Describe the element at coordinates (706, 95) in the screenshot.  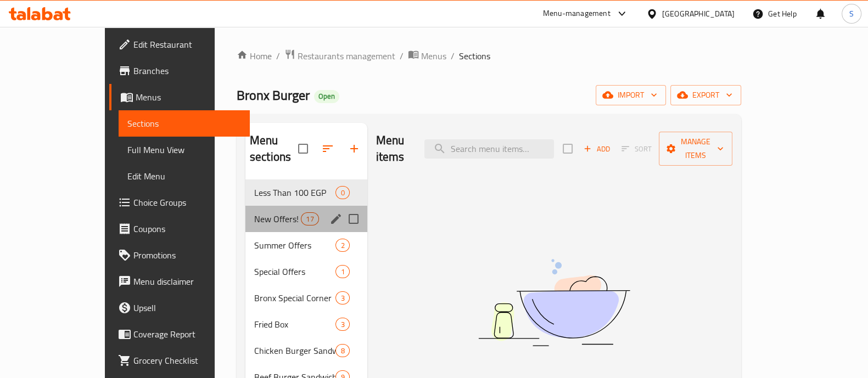
I see `span: export` at that location.